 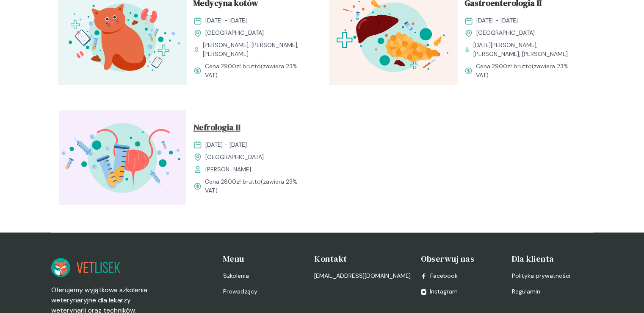 What do you see at coordinates (439, 291) in the screenshot?
I see `a: Instagram` at bounding box center [439, 291].